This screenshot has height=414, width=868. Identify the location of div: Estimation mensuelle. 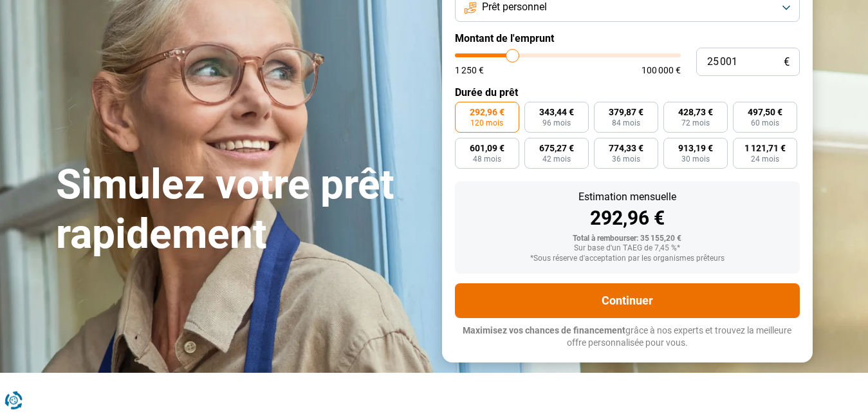
(628, 197).